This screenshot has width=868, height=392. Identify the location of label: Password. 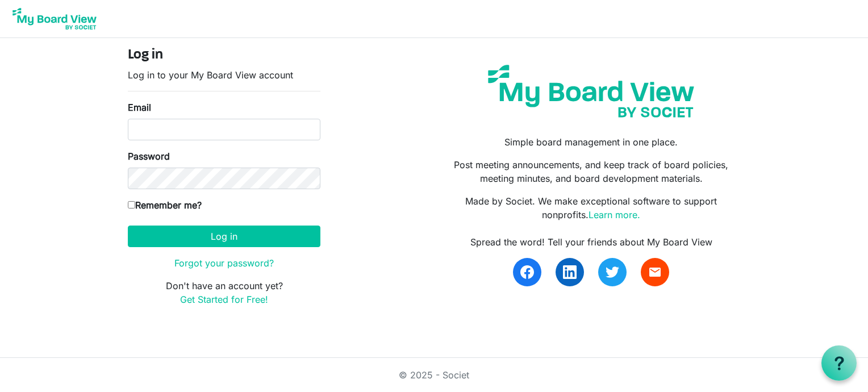
(149, 156).